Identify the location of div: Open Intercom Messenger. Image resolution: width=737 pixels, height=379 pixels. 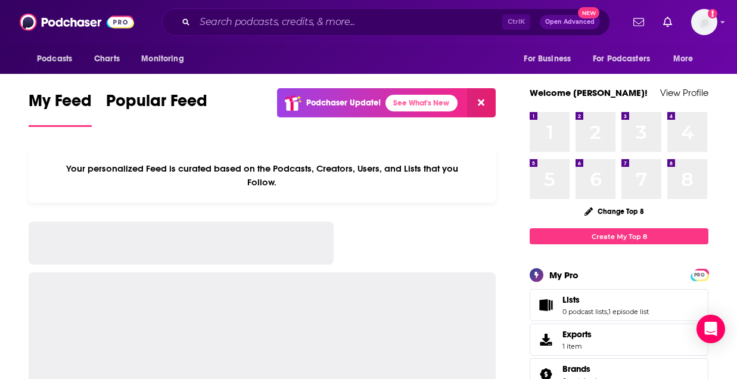
(711, 329).